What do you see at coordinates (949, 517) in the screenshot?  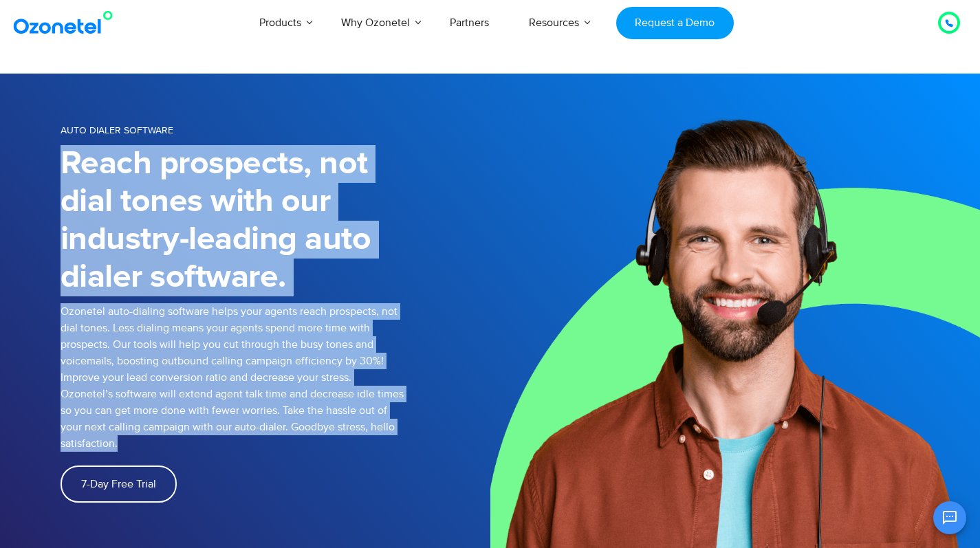 I see `button: Open chat` at bounding box center [949, 517].